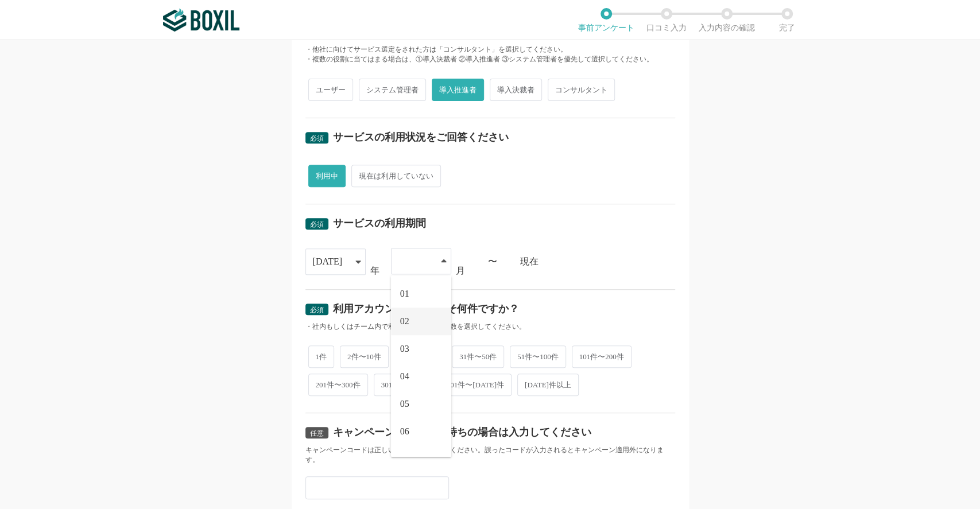  Describe the element at coordinates (327, 176) in the screenshot. I see `span: 利用中` at that location.